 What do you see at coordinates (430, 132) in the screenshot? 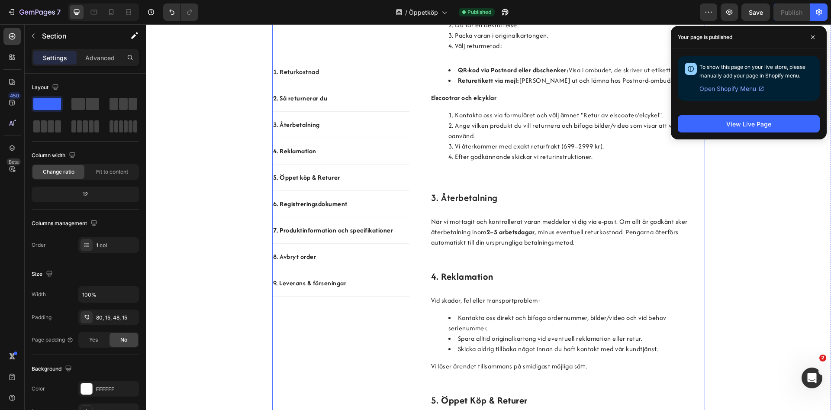
I see `li: Efter godkännande skickar vi retur­instruktioner.` at bounding box center [430, 132].